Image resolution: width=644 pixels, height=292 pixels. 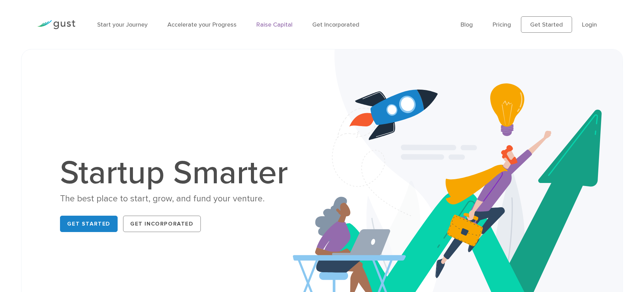 What do you see at coordinates (590, 25) in the screenshot?
I see `a: Login` at bounding box center [590, 25].